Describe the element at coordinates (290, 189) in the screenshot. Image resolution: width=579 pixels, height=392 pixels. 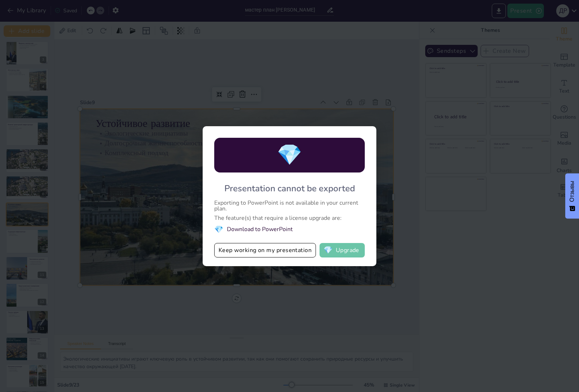
I see `div: Presentation cannot be exported` at that location.